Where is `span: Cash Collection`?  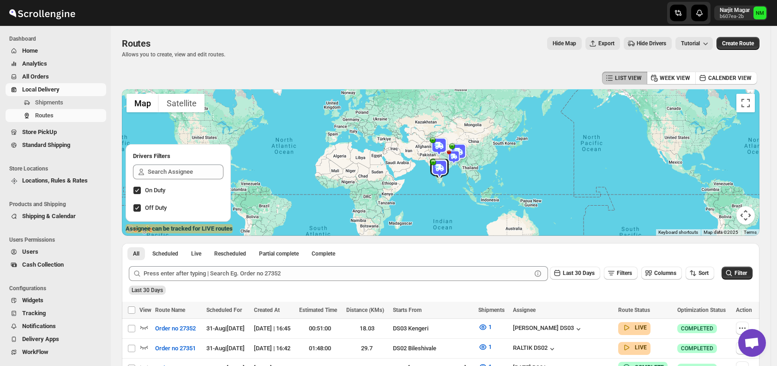
span: Cash Collection is located at coordinates (43, 264).